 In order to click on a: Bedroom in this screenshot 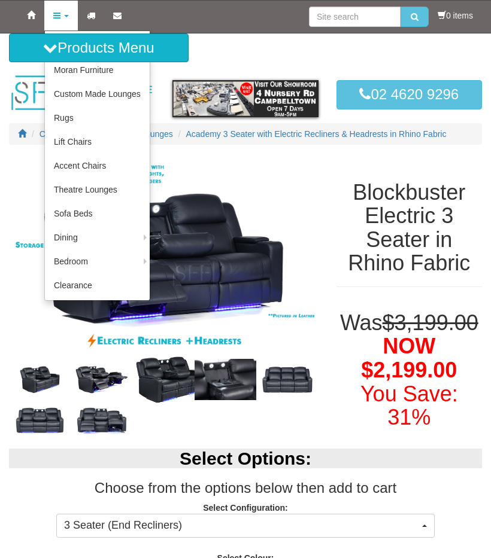, I will do `click(97, 262)`.